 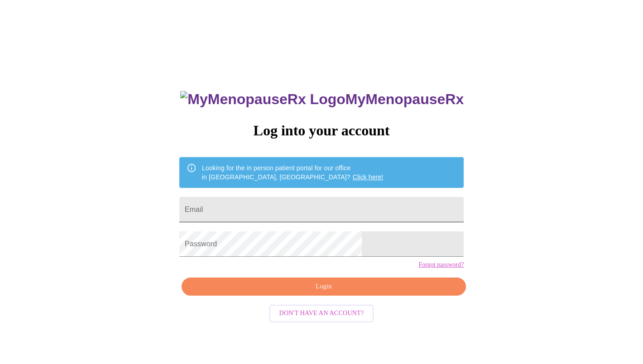 I want to click on span: Login, so click(x=324, y=286).